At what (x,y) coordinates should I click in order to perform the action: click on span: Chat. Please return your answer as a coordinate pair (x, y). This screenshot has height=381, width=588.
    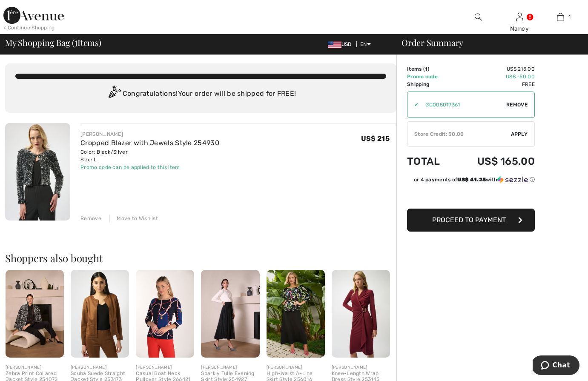
    Looking at the image, I should click on (29, 10).